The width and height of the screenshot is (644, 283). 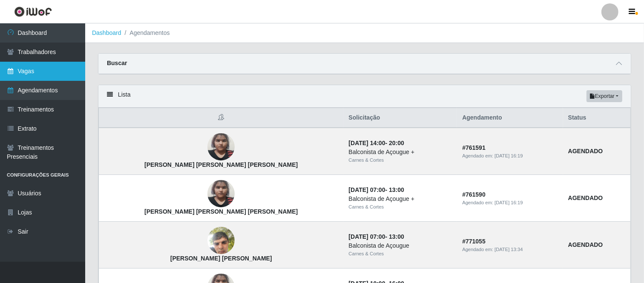 I want to click on strong: # 761590, so click(x=474, y=194).